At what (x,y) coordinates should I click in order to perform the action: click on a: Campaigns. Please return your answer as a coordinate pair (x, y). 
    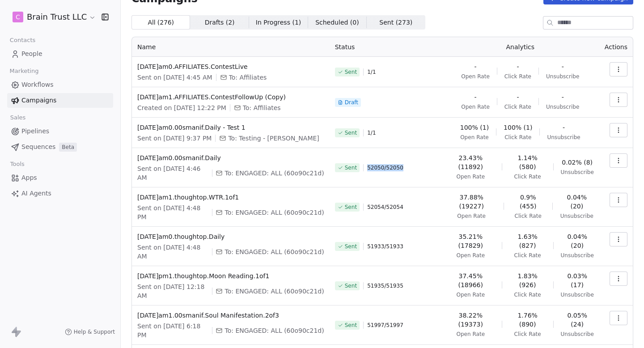
    Looking at the image, I should click on (60, 100).